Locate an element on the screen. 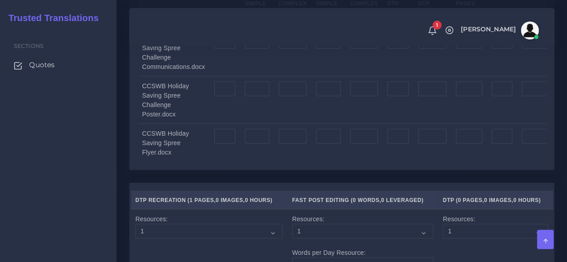 The image size is (567, 262). span: 0 Leveraged is located at coordinates (401, 200).